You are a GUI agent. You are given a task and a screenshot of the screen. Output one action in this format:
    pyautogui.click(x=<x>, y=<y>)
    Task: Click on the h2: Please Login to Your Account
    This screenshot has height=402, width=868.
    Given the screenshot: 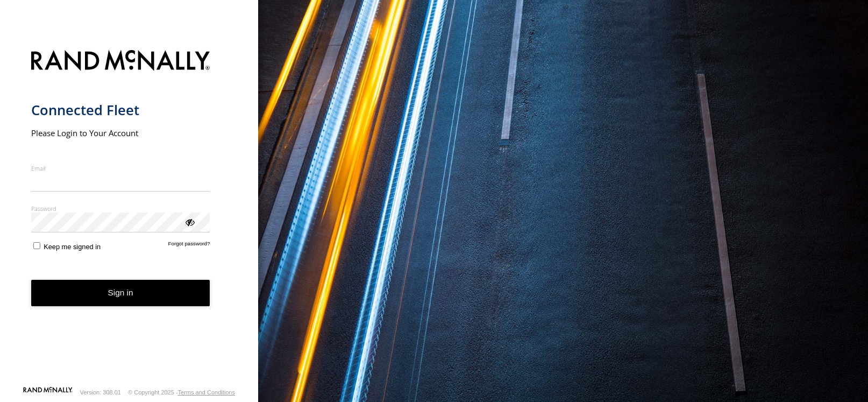 What is the action you would take?
    pyautogui.click(x=121, y=133)
    